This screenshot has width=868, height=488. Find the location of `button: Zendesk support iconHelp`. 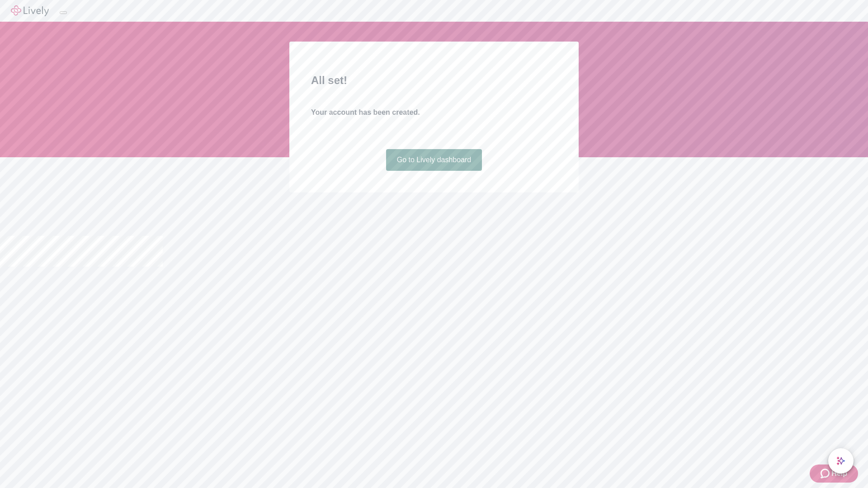

button: Zendesk support iconHelp is located at coordinates (833, 474).